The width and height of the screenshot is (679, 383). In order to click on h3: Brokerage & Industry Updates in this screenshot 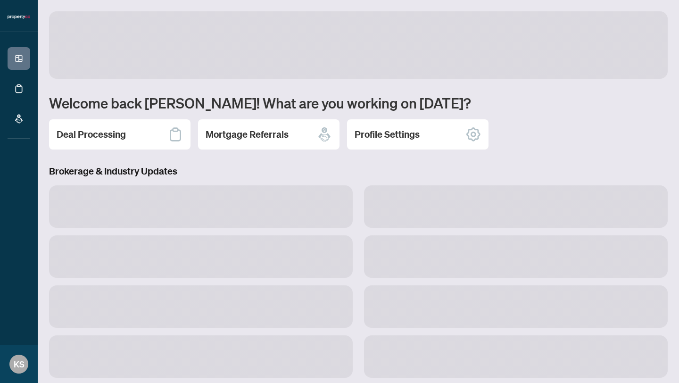, I will do `click(358, 171)`.